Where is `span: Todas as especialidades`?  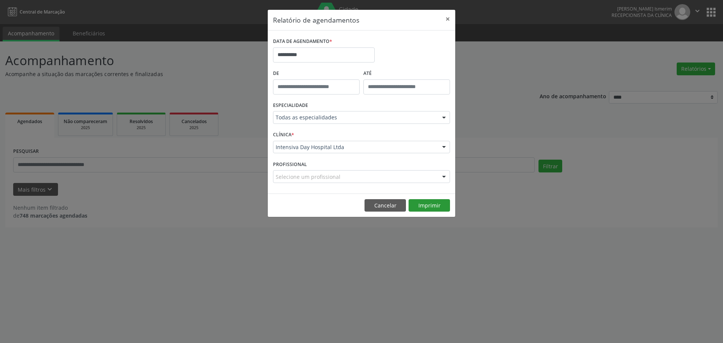 span: Todas as especialidades is located at coordinates (355, 118).